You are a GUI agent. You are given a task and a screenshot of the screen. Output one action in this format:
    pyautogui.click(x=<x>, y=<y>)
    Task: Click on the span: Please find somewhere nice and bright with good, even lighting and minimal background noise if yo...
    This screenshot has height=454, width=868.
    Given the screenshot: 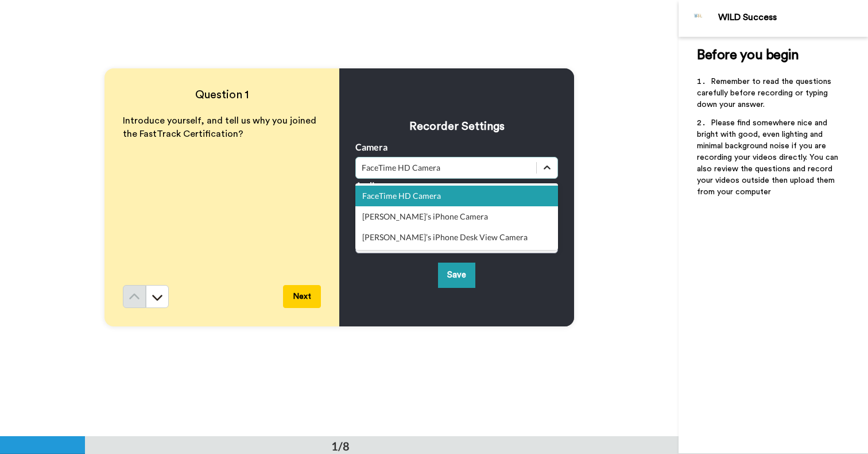 What is the action you would take?
    pyautogui.click(x=769, y=158)
    